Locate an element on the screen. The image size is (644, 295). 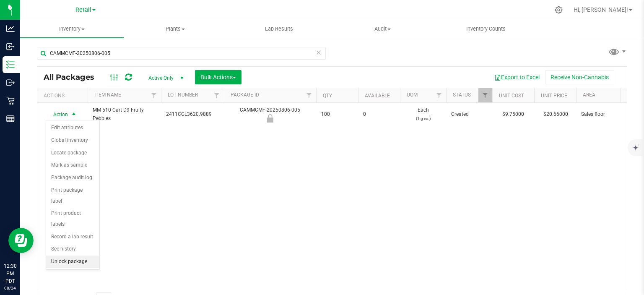
a: Status is located at coordinates (461, 94).